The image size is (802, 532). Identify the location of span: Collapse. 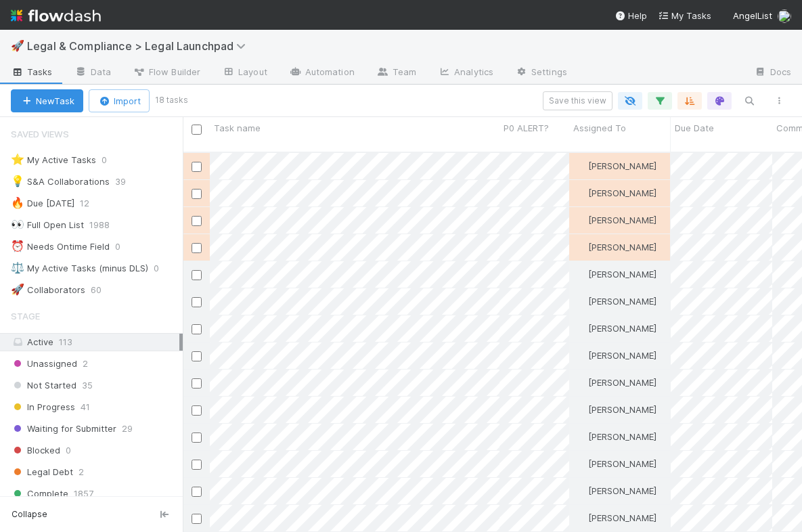
(29, 514).